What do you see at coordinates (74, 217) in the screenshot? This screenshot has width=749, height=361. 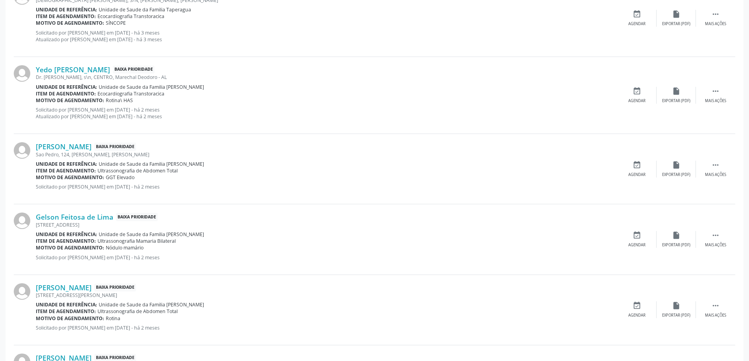 I see `a: Gelson Feitosa de Lima` at bounding box center [74, 217].